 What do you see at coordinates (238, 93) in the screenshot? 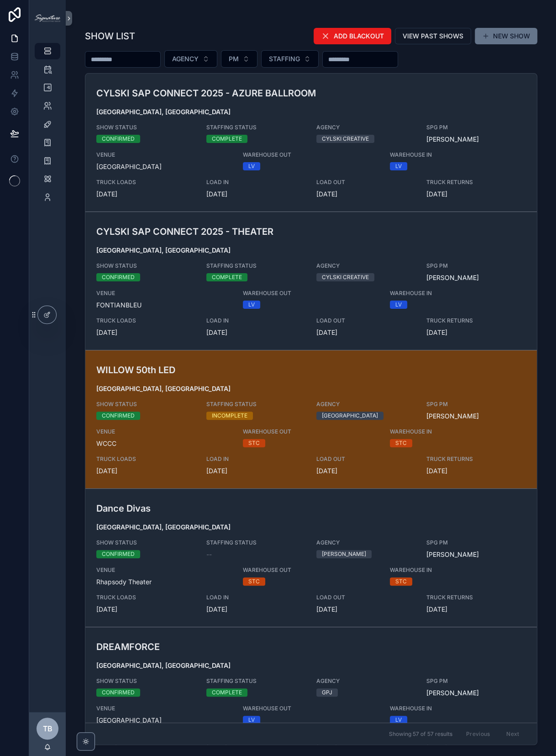
I see `h3: CYLSKI SAP CONNECT 2025 - AZURE BALLROOM` at bounding box center [238, 93].